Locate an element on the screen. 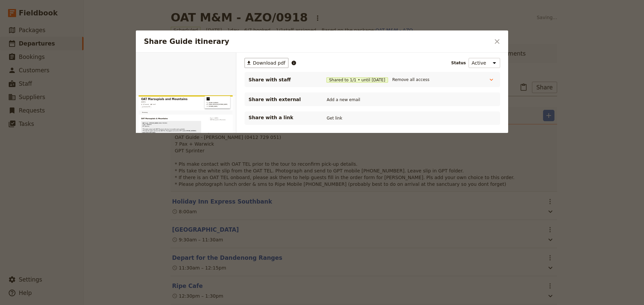 Image resolution: width=644 pixels, height=305 pixels. a: +61 430 279 438 is located at coordinates (349, 31).